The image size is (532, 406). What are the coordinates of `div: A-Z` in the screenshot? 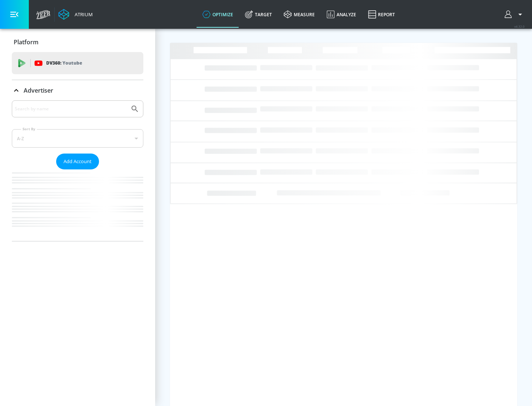 It's located at (77, 139).